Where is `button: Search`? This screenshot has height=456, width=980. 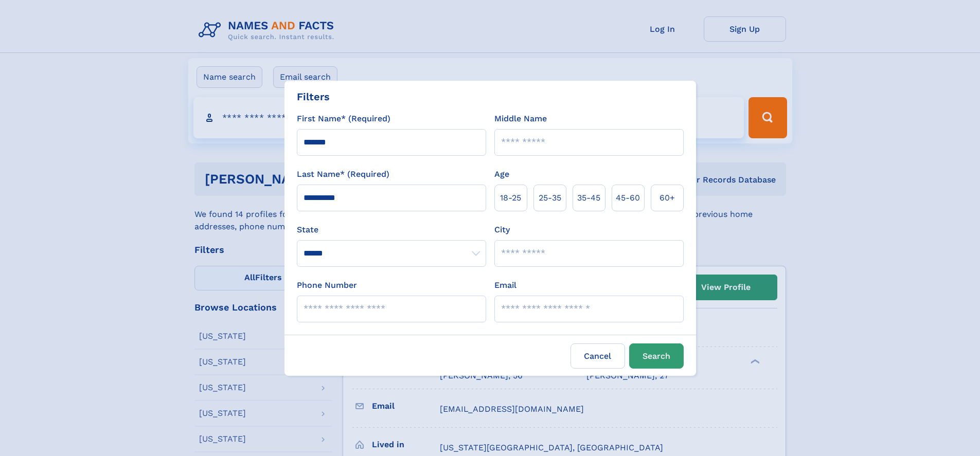 button: Search is located at coordinates (657, 356).